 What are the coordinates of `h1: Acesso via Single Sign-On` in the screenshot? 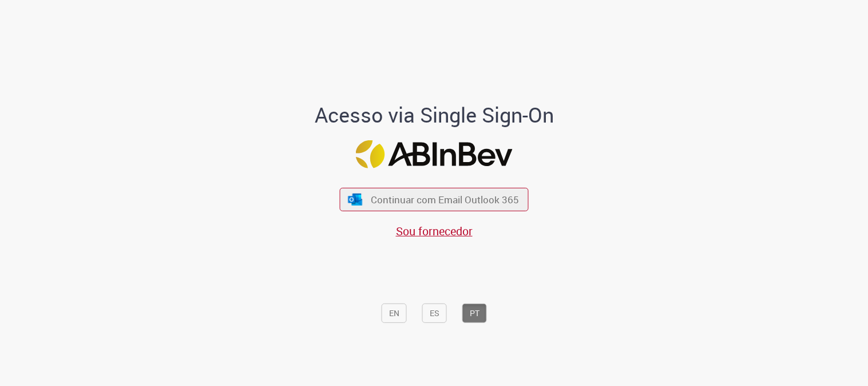 It's located at (434, 115).